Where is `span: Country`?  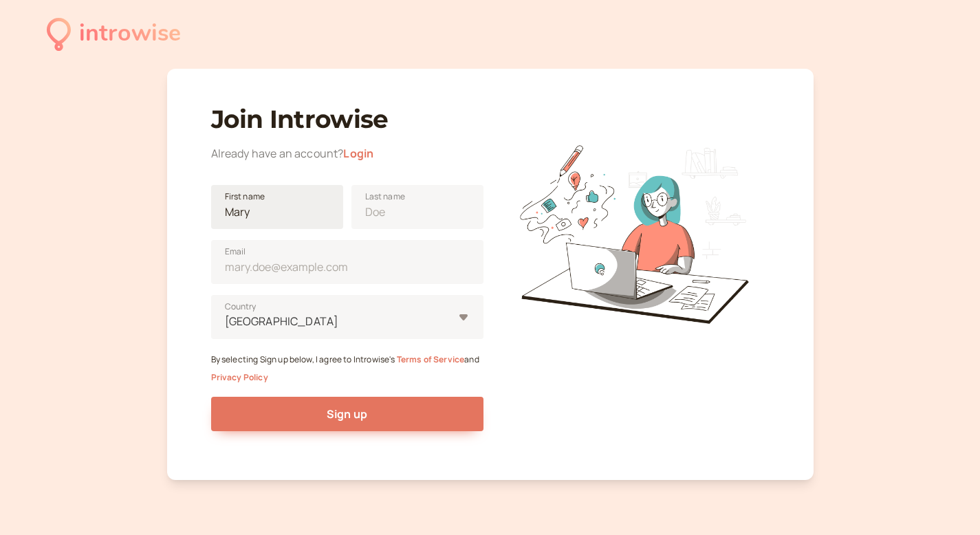
span: Country is located at coordinates (241, 307).